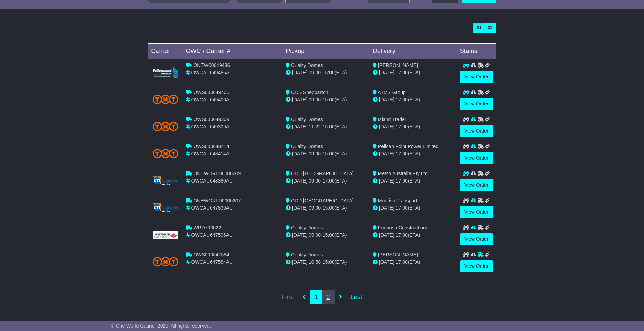 The width and height of the screenshot is (644, 331). Describe the element at coordinates (165, 72) in the screenshot. I see `img: Followmont_Transport.png` at that location.